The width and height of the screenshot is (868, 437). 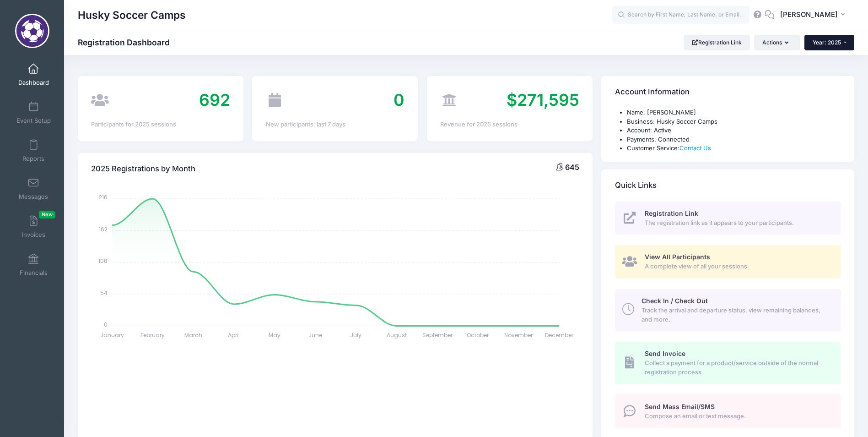 What do you see at coordinates (153, 335) in the screenshot?
I see `tspan: February` at bounding box center [153, 335].